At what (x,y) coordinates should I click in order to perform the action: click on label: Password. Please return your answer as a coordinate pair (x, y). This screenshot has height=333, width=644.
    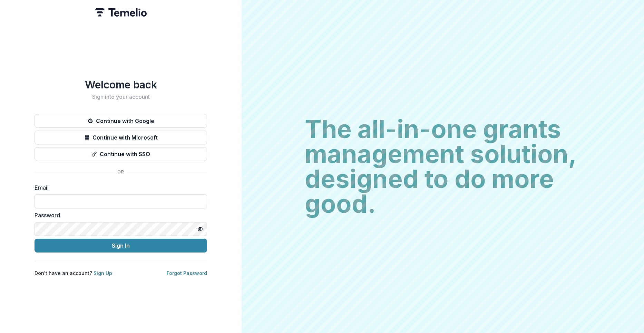
    Looking at the image, I should click on (119, 215).